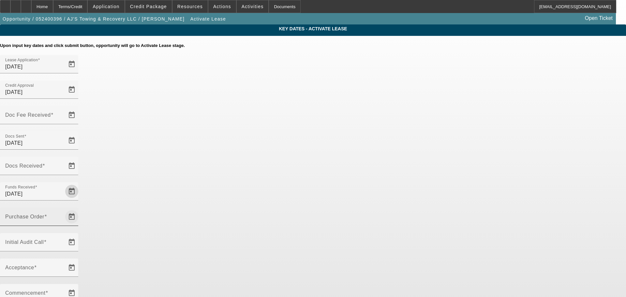 The width and height of the screenshot is (626, 297). Describe the element at coordinates (106, 7) in the screenshot. I see `span: Application` at that location.